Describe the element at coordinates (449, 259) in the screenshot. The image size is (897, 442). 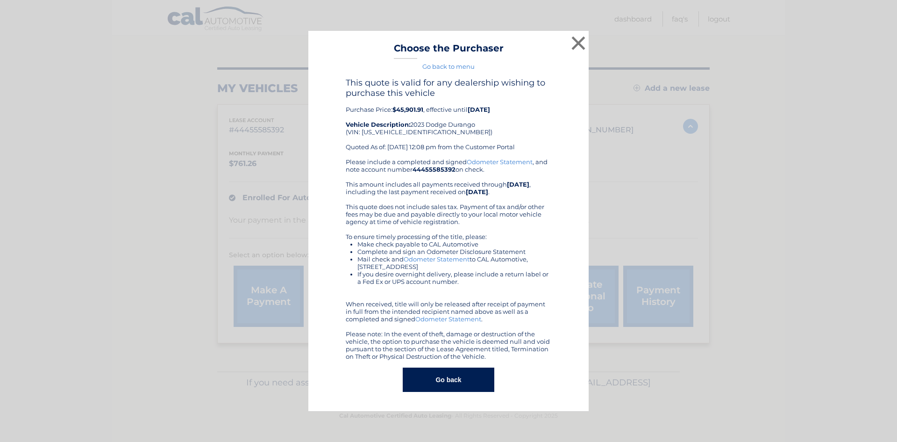
I see `div: Please include a completed and signed , and note account number on check. This amount includes al...` at that location.